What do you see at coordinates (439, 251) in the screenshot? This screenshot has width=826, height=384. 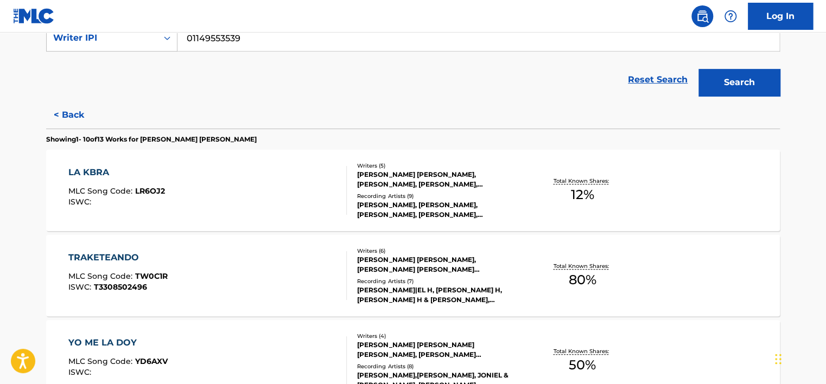 I see `div: Writers ( 6 )` at bounding box center [439, 251].